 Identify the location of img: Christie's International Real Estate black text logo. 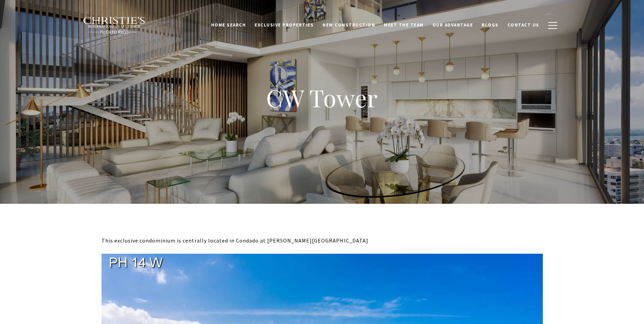
(114, 25).